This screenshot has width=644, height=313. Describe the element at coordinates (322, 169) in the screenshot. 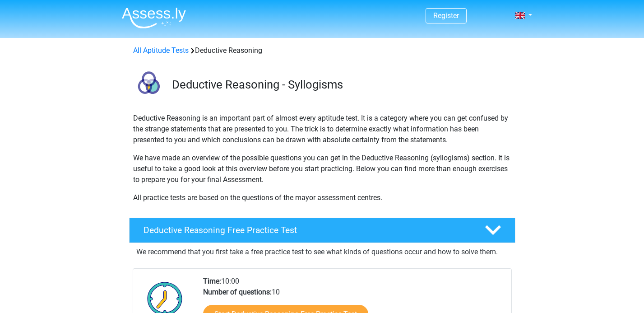

I see `p: We have made an overview of the possible questions you can get in the Deductive Reasoning (syllog...` at that location.